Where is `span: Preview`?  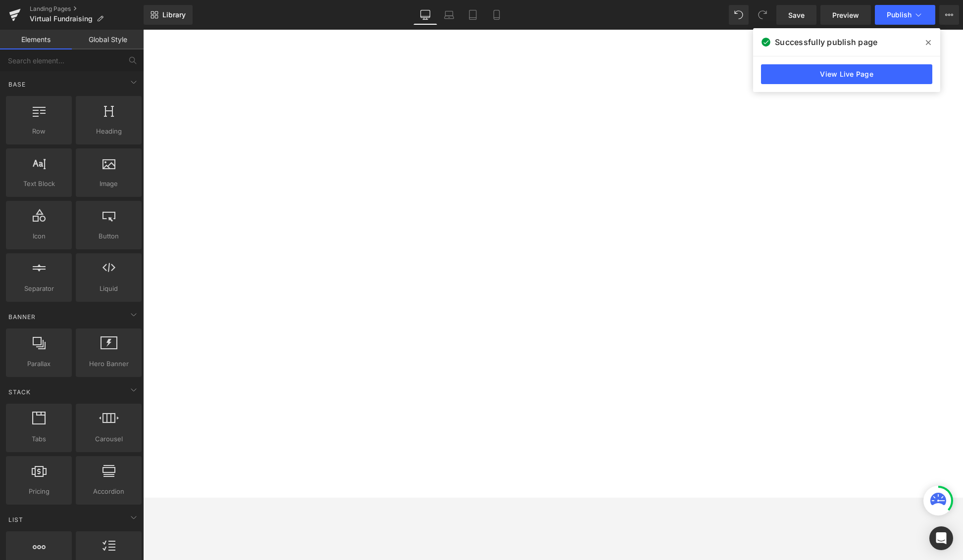
span: Preview is located at coordinates (846, 15).